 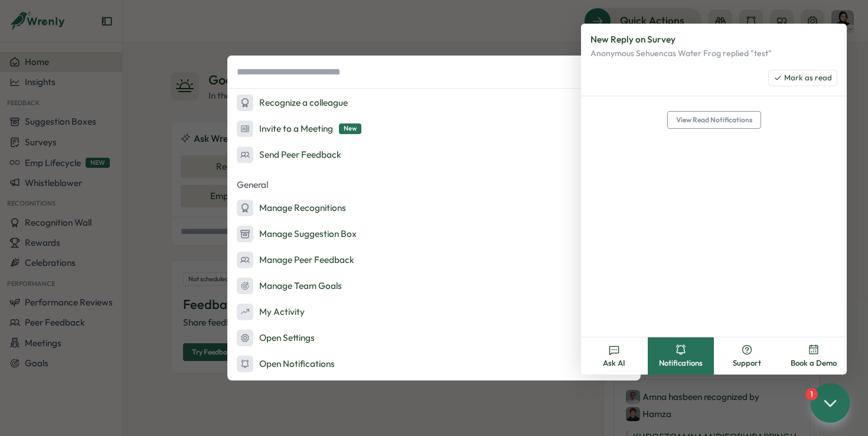 I want to click on div: Manage Suggestion Box, so click(x=296, y=234).